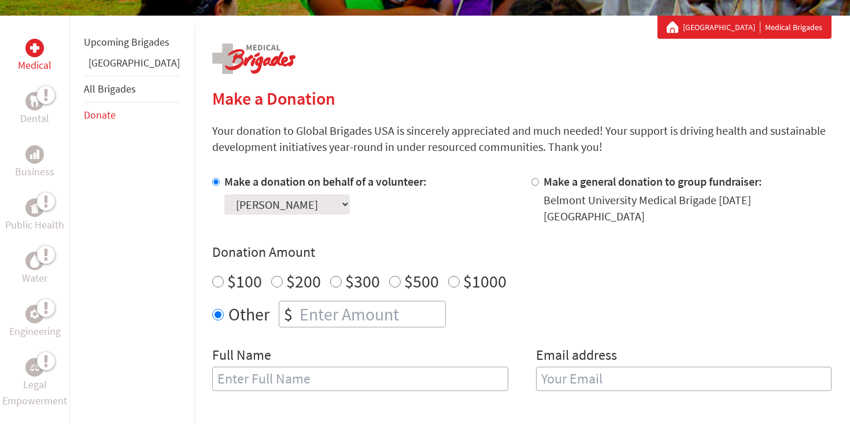  What do you see at coordinates (35, 384) in the screenshot?
I see `a: Legal EmpowermentLegal Empowerment` at bounding box center [35, 384].